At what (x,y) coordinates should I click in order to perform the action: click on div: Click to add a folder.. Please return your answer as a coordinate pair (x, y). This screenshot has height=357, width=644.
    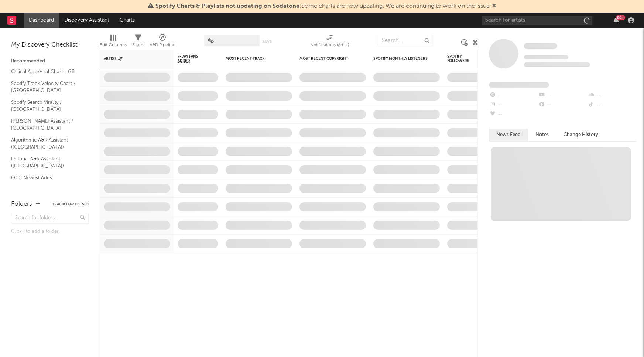
    Looking at the image, I should click on (50, 232).